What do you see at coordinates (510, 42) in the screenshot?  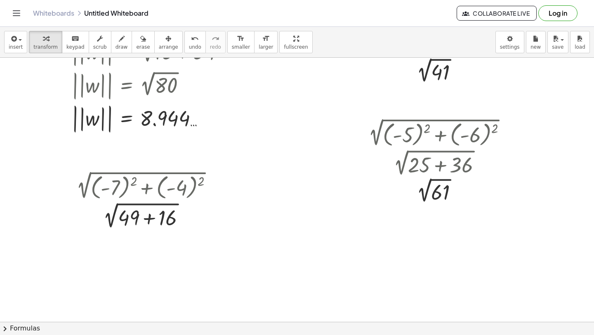 I see `button: settings` at bounding box center [510, 42].